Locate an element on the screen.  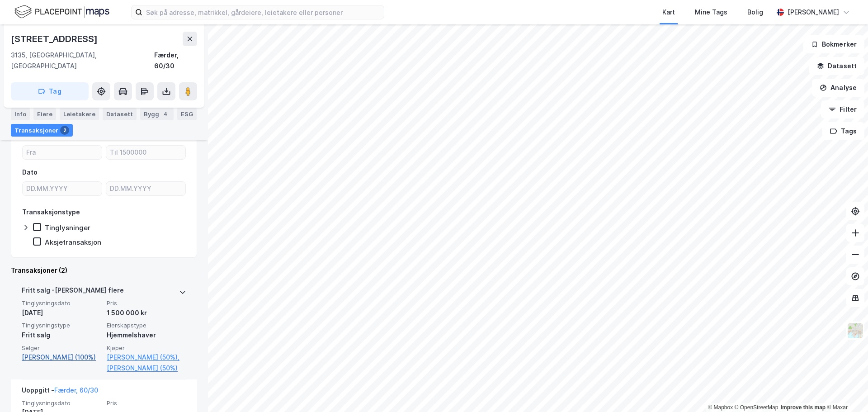
div: Tinglysninger is located at coordinates (67, 227).